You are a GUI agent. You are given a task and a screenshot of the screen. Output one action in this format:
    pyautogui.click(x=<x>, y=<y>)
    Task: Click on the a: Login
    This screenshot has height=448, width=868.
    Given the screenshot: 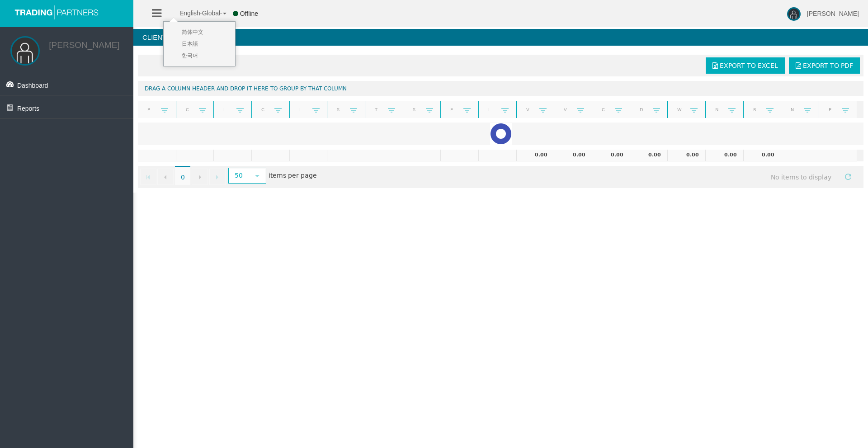 What is the action you would take?
    pyautogui.click(x=227, y=109)
    